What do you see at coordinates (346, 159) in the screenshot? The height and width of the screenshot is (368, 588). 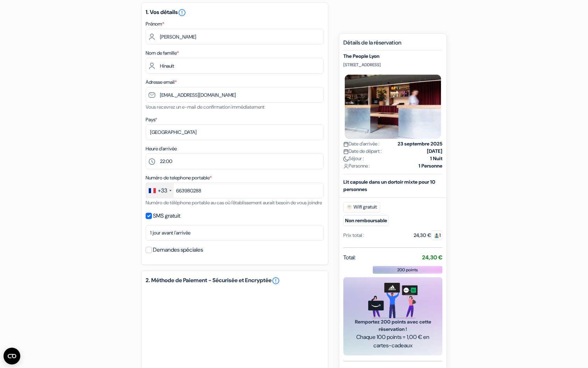 I see `img: moon.svg` at bounding box center [346, 159].